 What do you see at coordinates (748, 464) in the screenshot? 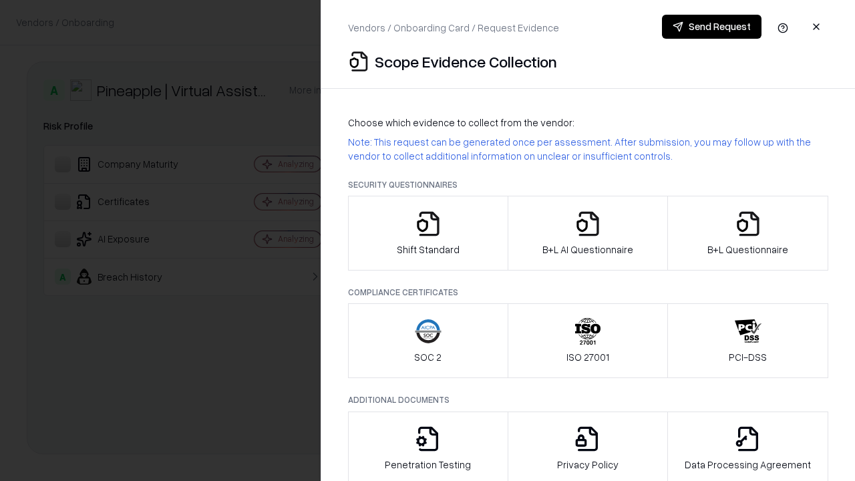
I see `p: Data Processing Agreement` at bounding box center [748, 464].